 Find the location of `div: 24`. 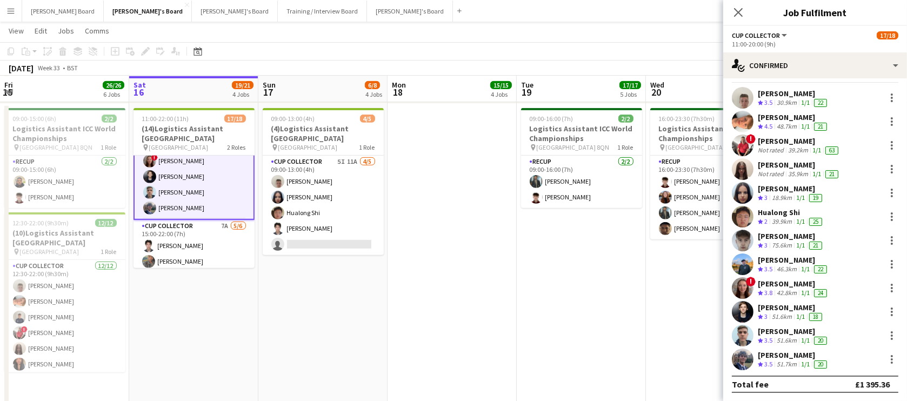

div: 24 is located at coordinates (821, 293).